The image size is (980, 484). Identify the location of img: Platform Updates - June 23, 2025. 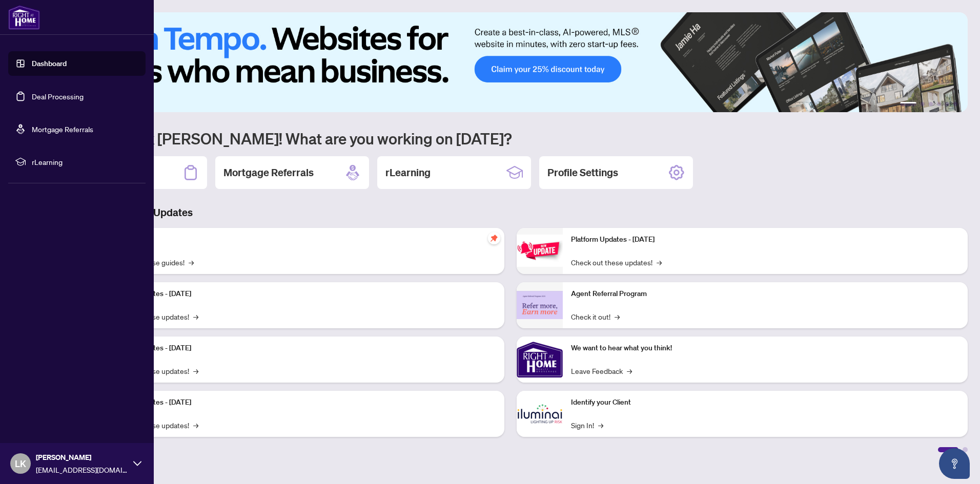
(539, 250).